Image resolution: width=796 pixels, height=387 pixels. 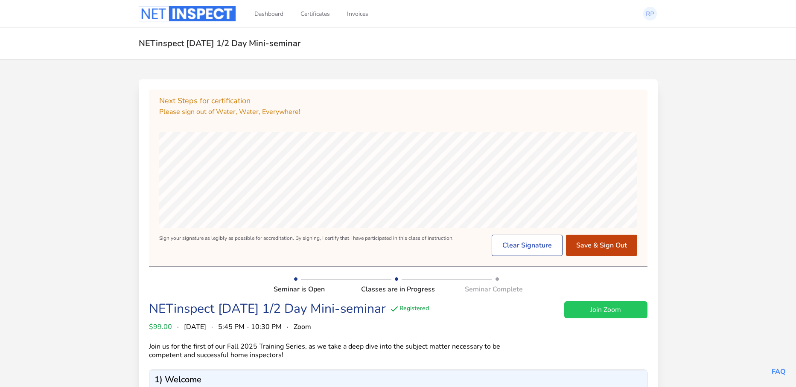 What do you see at coordinates (409, 309) in the screenshot?
I see `div: Registered` at bounding box center [409, 309].